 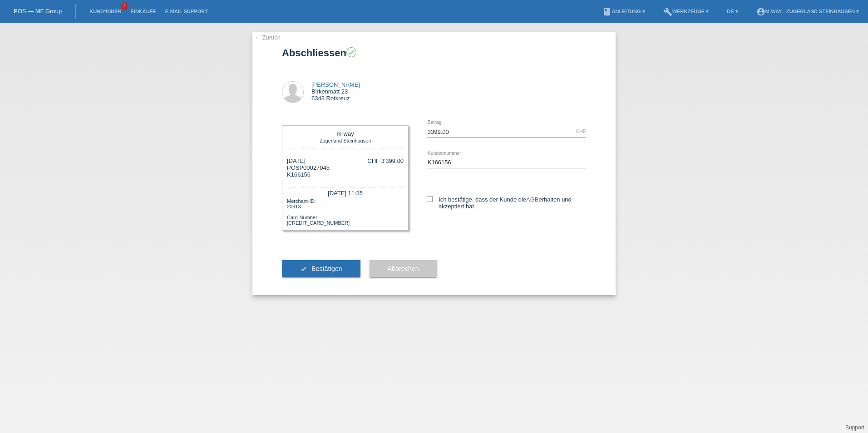 What do you see at coordinates (385, 160) in the screenshot?
I see `div: CHF 3'399.00` at bounding box center [385, 160].